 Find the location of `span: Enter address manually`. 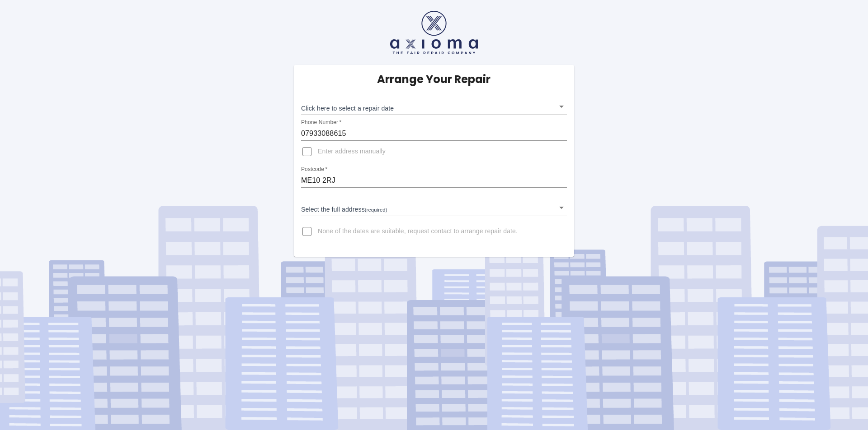

span: Enter address manually is located at coordinates (352, 152).